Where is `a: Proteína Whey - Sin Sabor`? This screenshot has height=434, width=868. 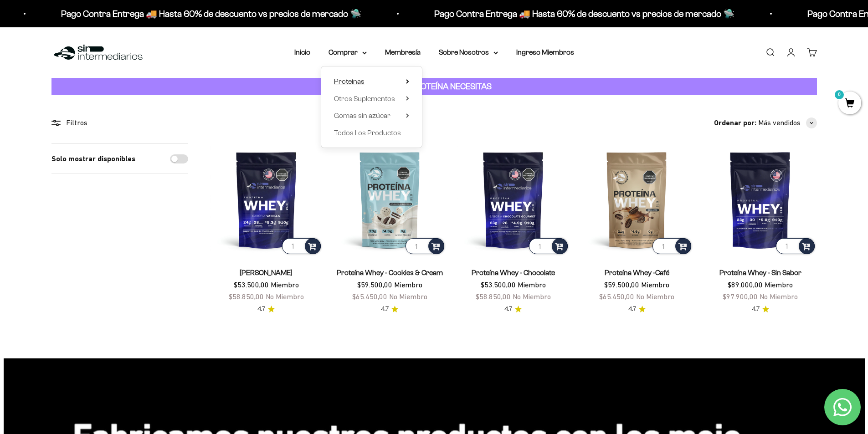 a: Proteína Whey - Sin Sabor is located at coordinates (760, 273).